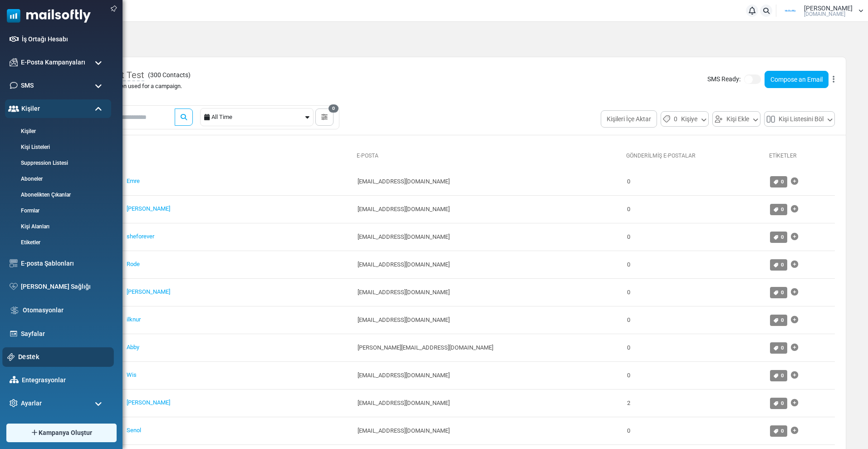  Describe the element at coordinates (133, 430) in the screenshot. I see `a: Senol` at that location.